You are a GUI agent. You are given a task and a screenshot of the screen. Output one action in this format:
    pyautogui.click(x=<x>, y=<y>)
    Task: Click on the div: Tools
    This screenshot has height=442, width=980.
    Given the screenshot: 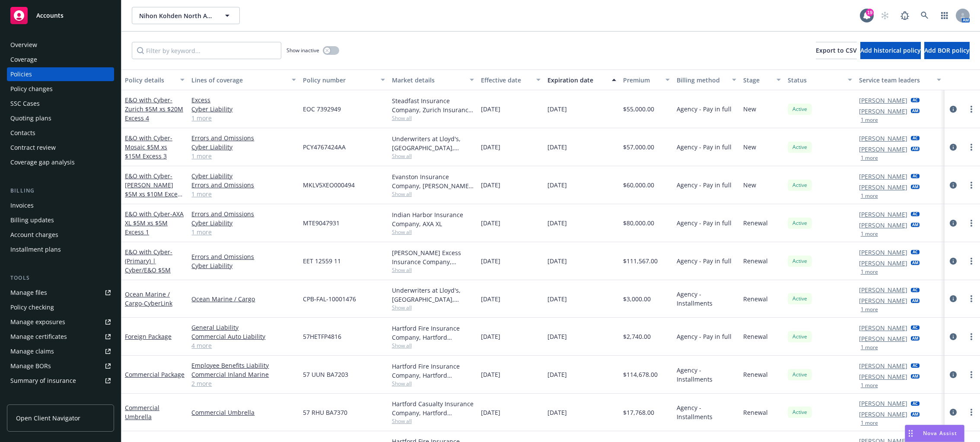 What is the action you would take?
    pyautogui.click(x=61, y=278)
    